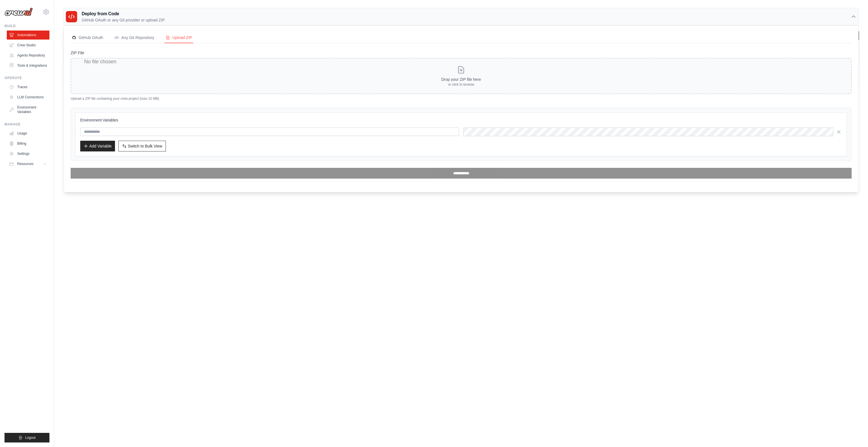 The width and height of the screenshot is (868, 447). What do you see at coordinates (28, 110) in the screenshot?
I see `a: Environment Variables` at bounding box center [28, 110].